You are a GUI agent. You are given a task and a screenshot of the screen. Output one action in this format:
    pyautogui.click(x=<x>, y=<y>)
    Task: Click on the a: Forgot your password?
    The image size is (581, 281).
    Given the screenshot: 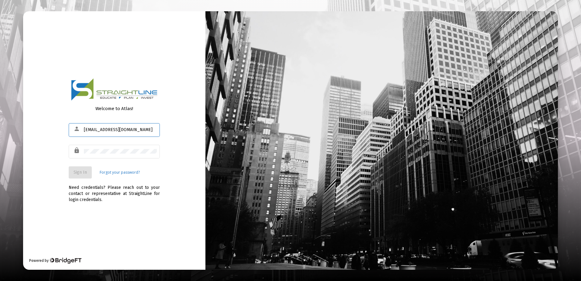 What is the action you would take?
    pyautogui.click(x=120, y=172)
    